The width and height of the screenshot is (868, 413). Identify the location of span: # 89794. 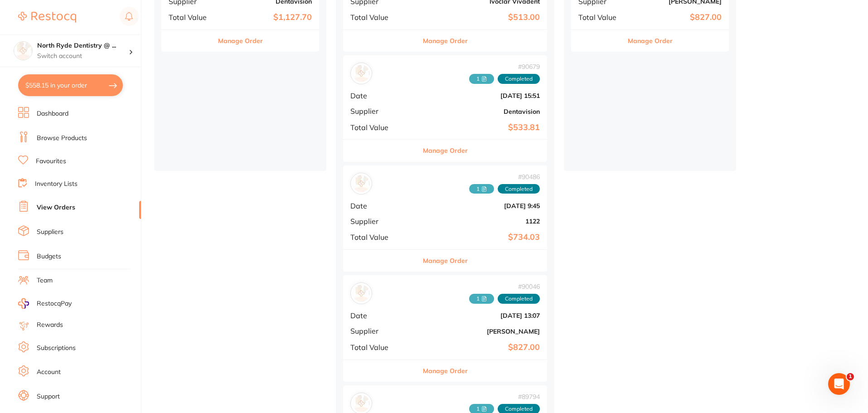
(504, 396).